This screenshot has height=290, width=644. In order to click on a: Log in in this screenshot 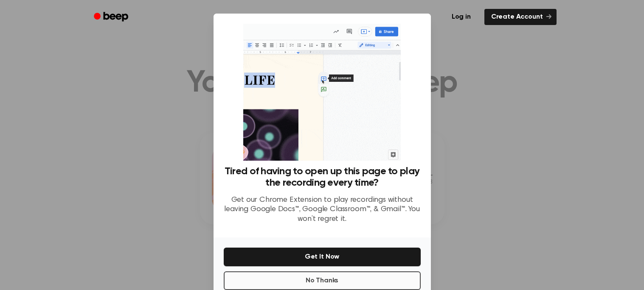, I will do `click(461, 17)`.